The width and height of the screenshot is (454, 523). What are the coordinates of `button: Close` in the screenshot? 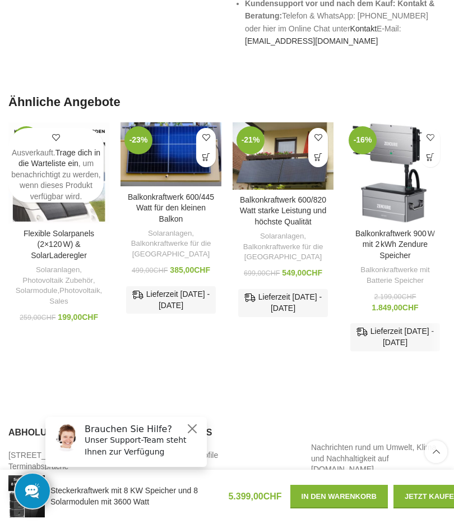 It's located at (156, 21).